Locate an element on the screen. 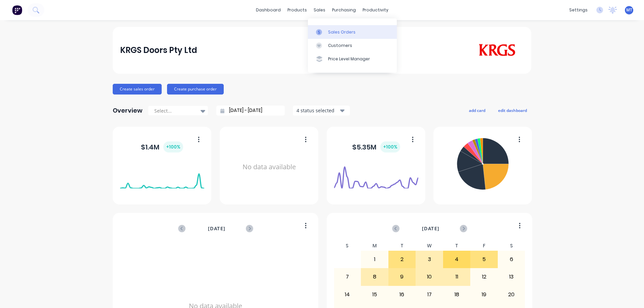 The height and width of the screenshot is (308, 644). a: Price Level Manager is located at coordinates (352, 59).